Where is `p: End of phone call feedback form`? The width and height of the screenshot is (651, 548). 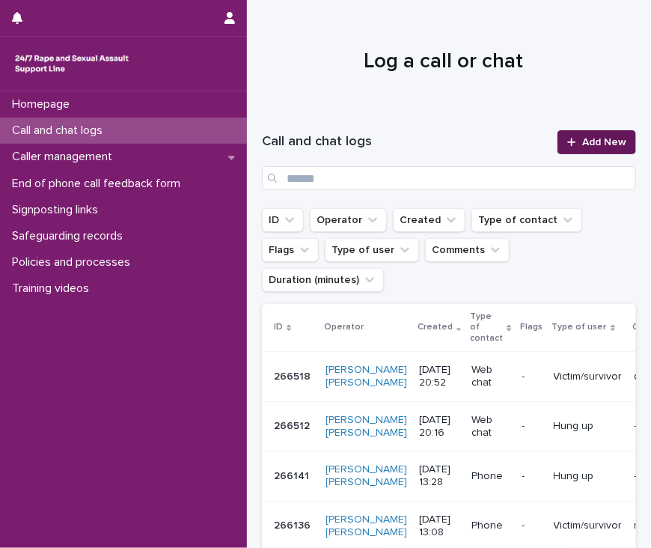 p: End of phone call feedback form is located at coordinates (99, 183).